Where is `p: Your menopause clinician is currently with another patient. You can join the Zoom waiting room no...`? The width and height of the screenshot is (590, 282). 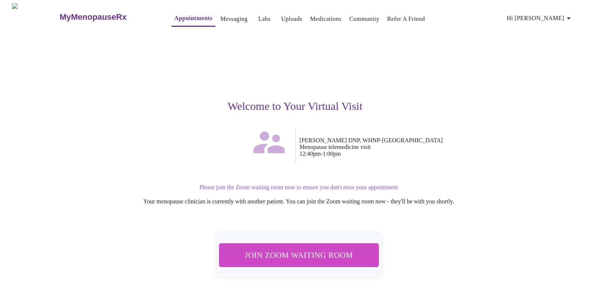
p: Your menopause clinician is currently with another patient. You can join the Zoom waiting room no... is located at coordinates (299, 201).